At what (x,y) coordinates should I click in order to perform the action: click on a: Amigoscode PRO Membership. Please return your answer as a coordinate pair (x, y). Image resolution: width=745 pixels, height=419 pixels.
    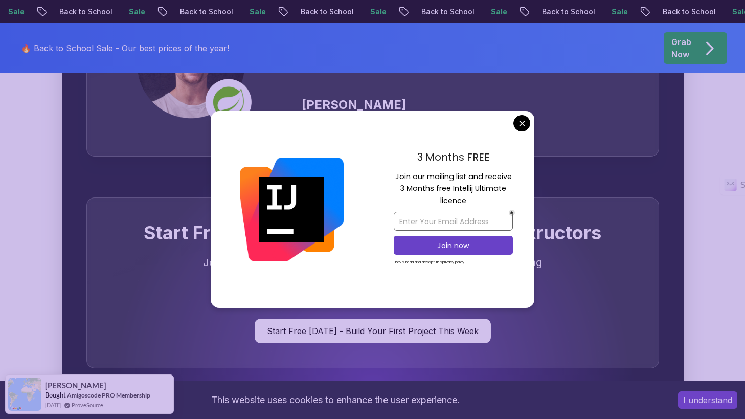
    Looking at the image, I should click on (108, 395).